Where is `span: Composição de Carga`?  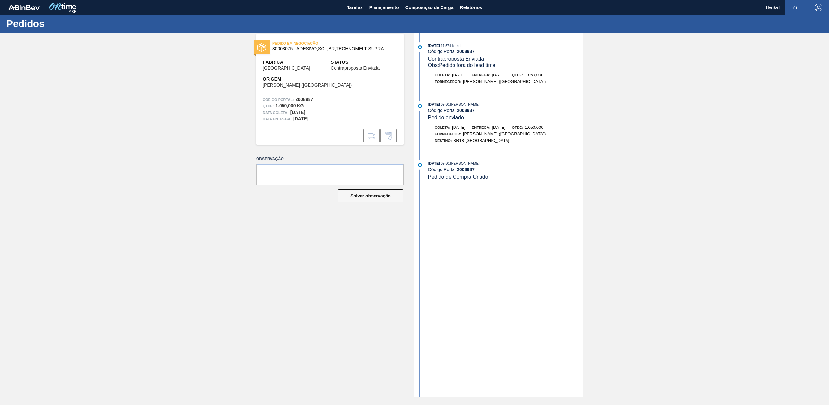
span: Composição de Carga is located at coordinates (430, 7).